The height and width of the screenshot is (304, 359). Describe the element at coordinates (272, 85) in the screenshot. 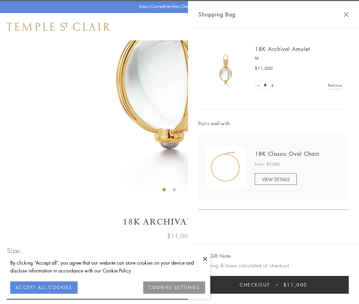

I see `a: Set quantity to 2` at that location.